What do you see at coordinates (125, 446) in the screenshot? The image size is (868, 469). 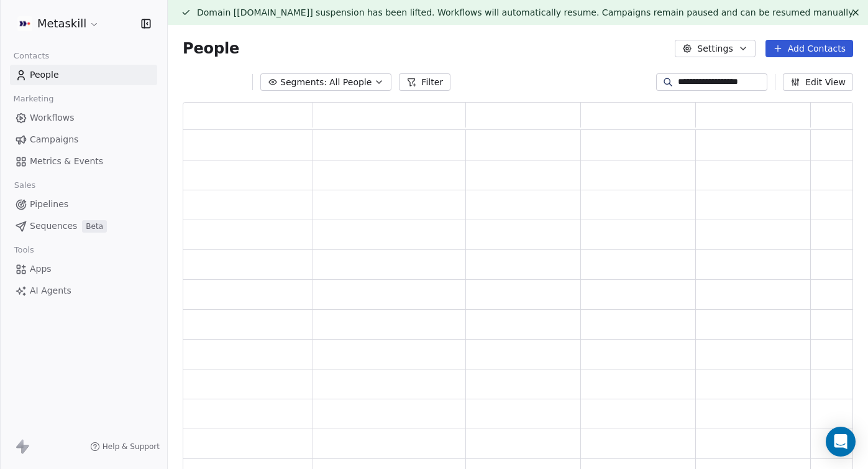 I see `a: Help & Support` at bounding box center [125, 446].